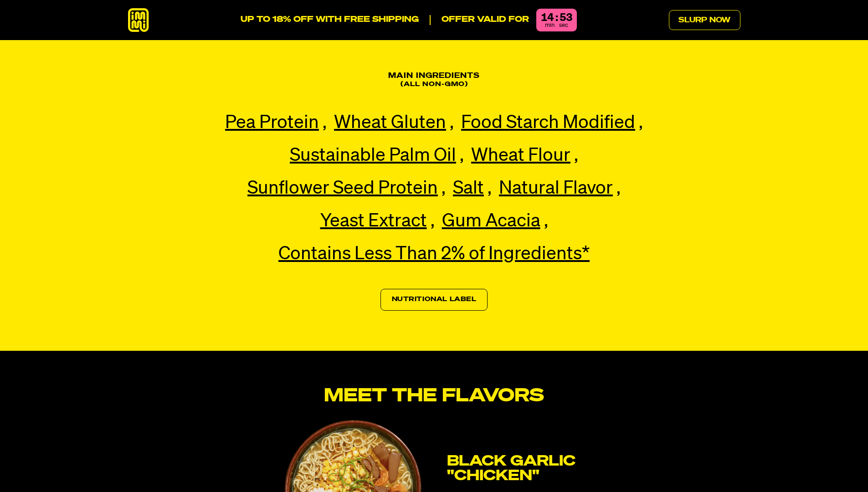 The height and width of the screenshot is (492, 868). What do you see at coordinates (434, 300) in the screenshot?
I see `a: Nutritional Label` at bounding box center [434, 300].